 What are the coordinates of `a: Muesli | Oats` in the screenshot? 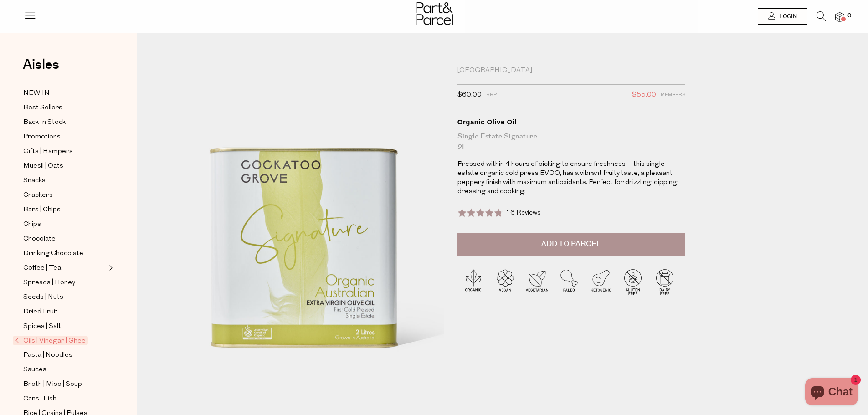 It's located at (65, 166).